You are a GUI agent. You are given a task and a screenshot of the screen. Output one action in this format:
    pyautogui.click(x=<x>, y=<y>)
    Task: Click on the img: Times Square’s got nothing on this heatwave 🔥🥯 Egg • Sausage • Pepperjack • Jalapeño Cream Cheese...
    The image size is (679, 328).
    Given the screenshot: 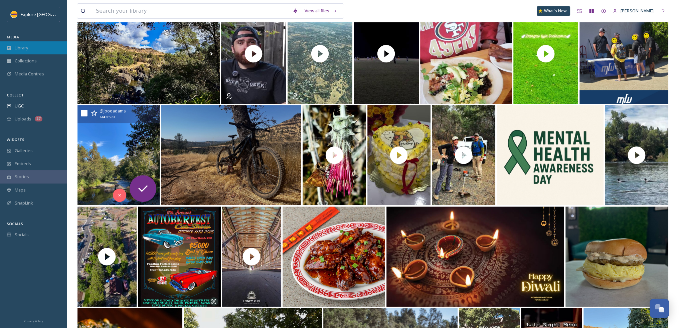 What is the action you would take?
    pyautogui.click(x=617, y=257)
    